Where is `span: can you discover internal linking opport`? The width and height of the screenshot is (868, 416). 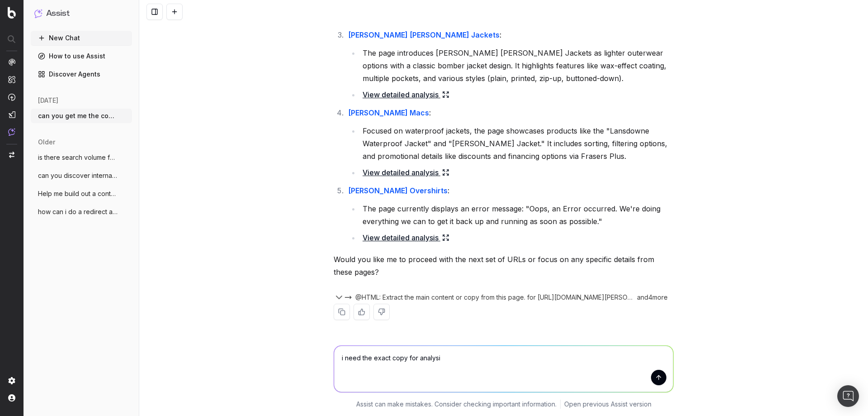 span: can you discover internal linking opport is located at coordinates (78, 176).